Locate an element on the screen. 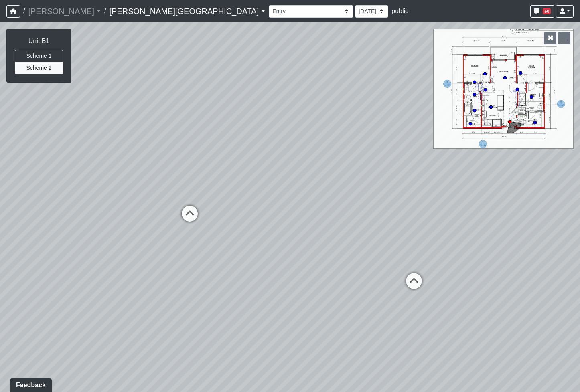 The image size is (580, 392). span: public is located at coordinates (400, 11).